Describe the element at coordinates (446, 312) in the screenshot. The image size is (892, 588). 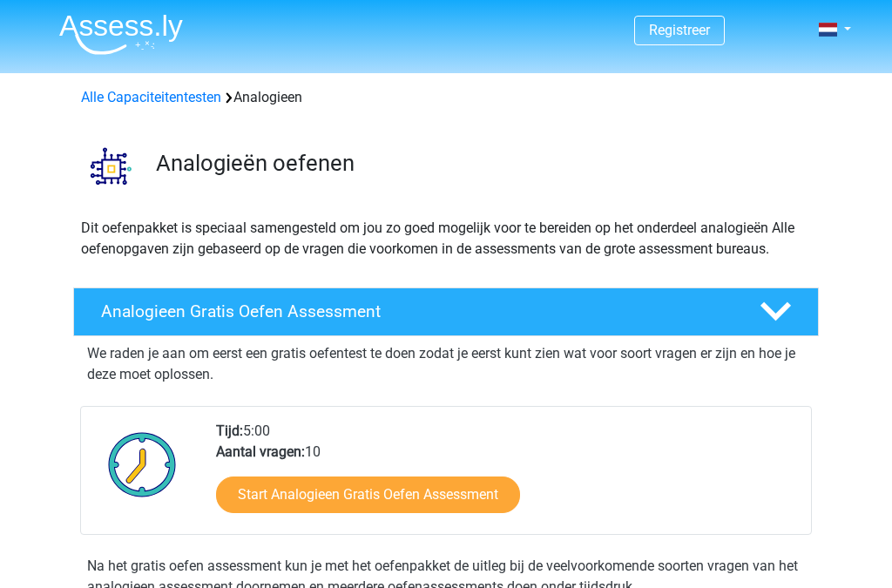
I see `a: Analogieen Gratis Oefen Assessment` at that location.